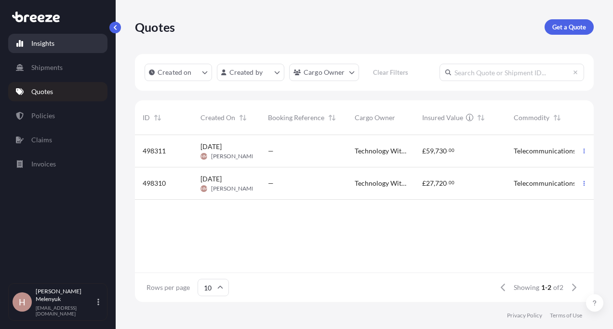 The width and height of the screenshot is (613, 329). Describe the element at coordinates (546, 287) in the screenshot. I see `span: 1-2` at that location.